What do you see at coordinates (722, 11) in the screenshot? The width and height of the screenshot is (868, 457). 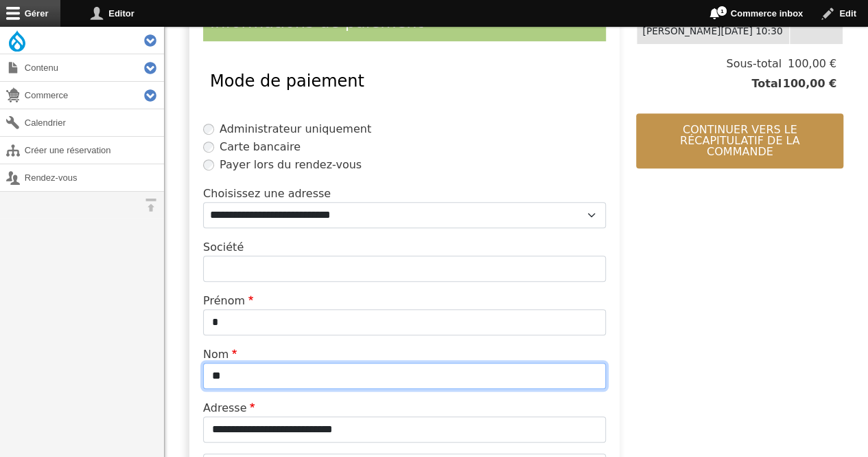 I see `span: 1` at bounding box center [722, 11].